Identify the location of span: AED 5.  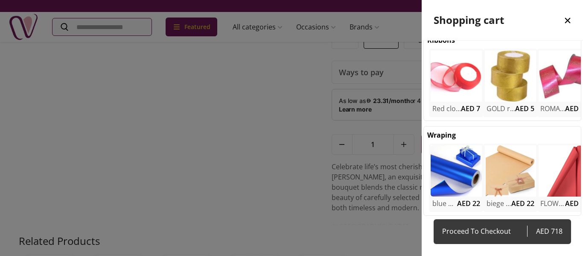
(524, 108).